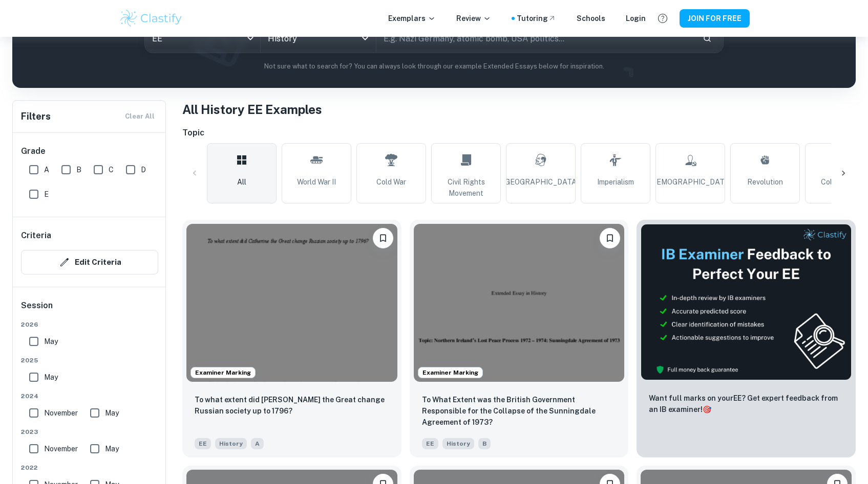 This screenshot has height=484, width=868. Describe the element at coordinates (765, 182) in the screenshot. I see `span: Revolution` at that location.